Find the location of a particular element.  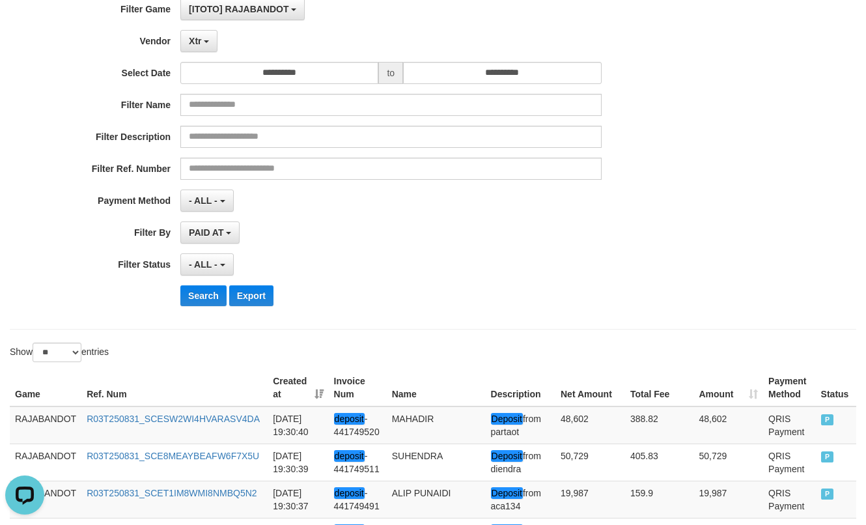

th: Invoice Num is located at coordinates (358, 388).